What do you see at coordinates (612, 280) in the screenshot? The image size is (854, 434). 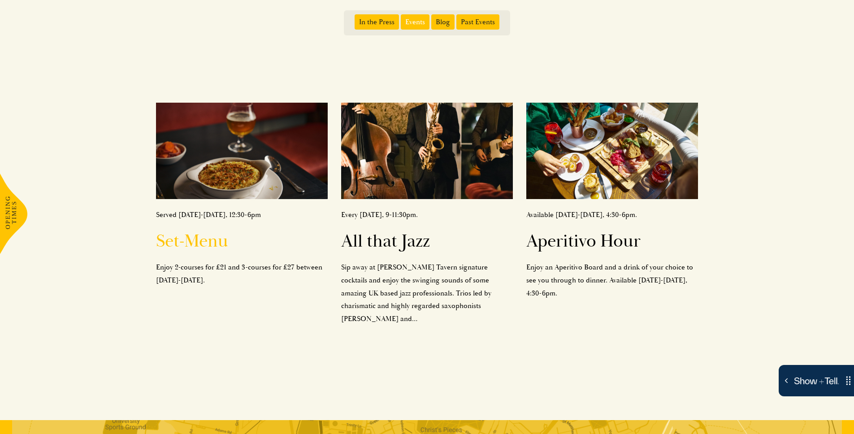 I see `p: Enjoy an Aperitivo Board and a drink of your choice to see you through to dinner. Available [DATE...` at bounding box center [612, 280].